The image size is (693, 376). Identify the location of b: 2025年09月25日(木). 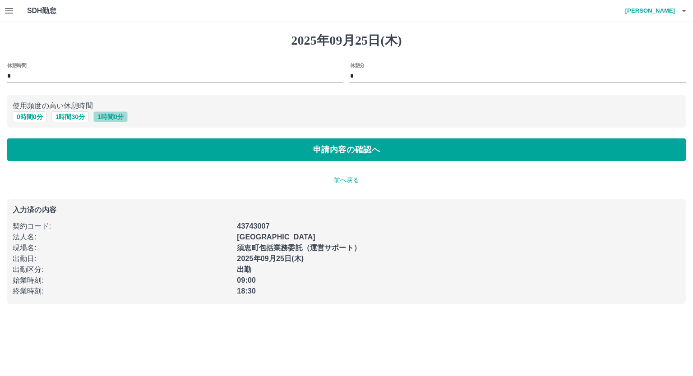
(270, 258).